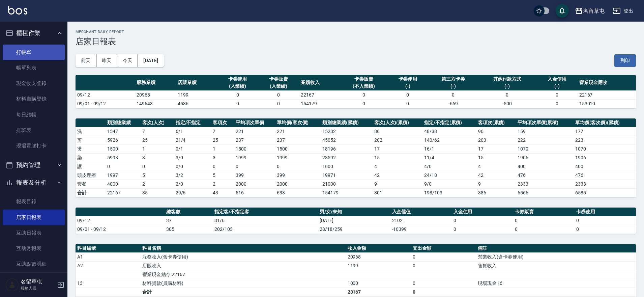 This screenshot has height=297, width=644. Describe the element at coordinates (90, 184) in the screenshot. I see `td: 套餐` at that location.